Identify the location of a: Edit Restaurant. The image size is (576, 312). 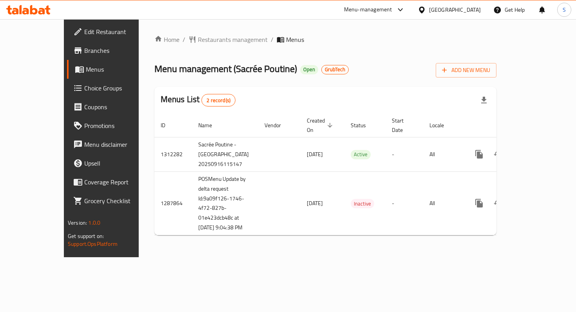
(113, 32).